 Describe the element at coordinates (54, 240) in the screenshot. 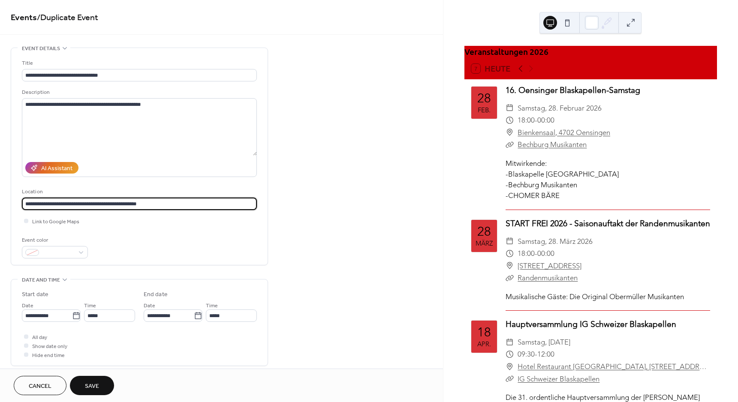

I see `div: Event color` at that location.